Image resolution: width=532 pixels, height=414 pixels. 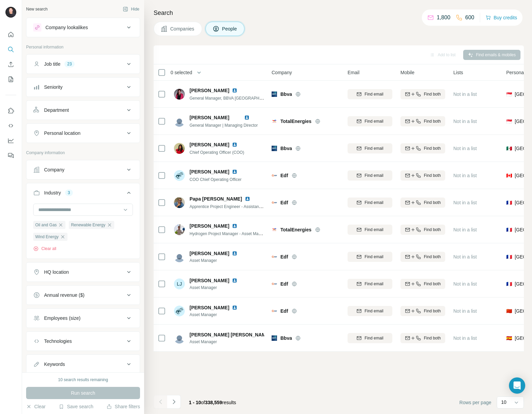 I want to click on h4: Search, so click(x=339, y=13).